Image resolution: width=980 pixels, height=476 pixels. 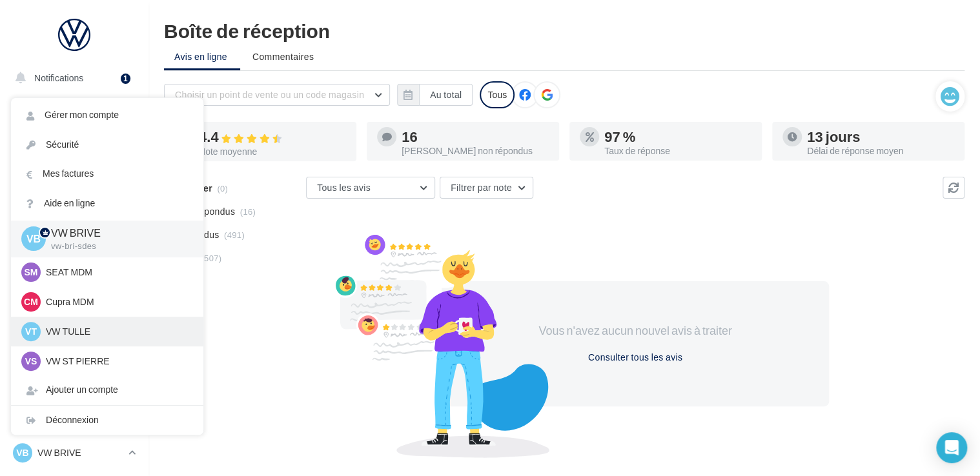 I want to click on span: VS, so click(x=31, y=361).